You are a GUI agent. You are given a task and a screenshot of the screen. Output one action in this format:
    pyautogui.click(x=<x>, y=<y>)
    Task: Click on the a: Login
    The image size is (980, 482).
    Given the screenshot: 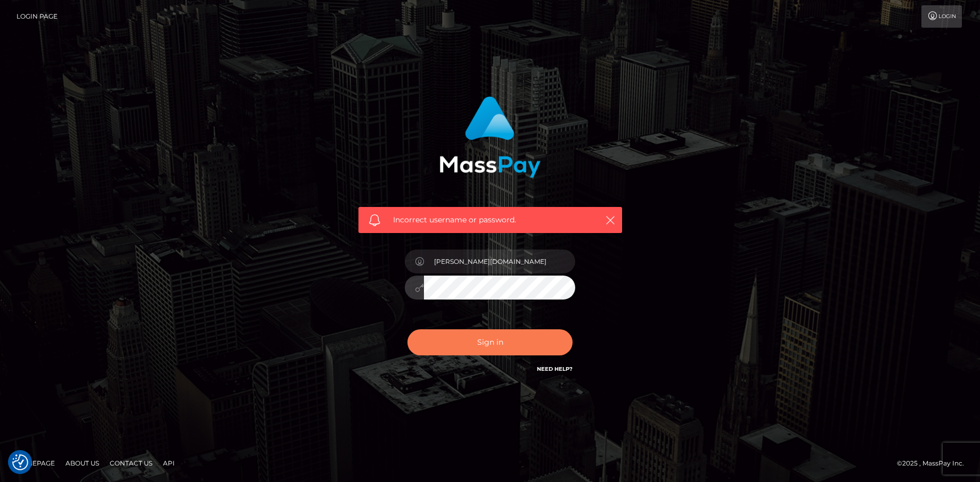 What is the action you would take?
    pyautogui.click(x=942, y=17)
    